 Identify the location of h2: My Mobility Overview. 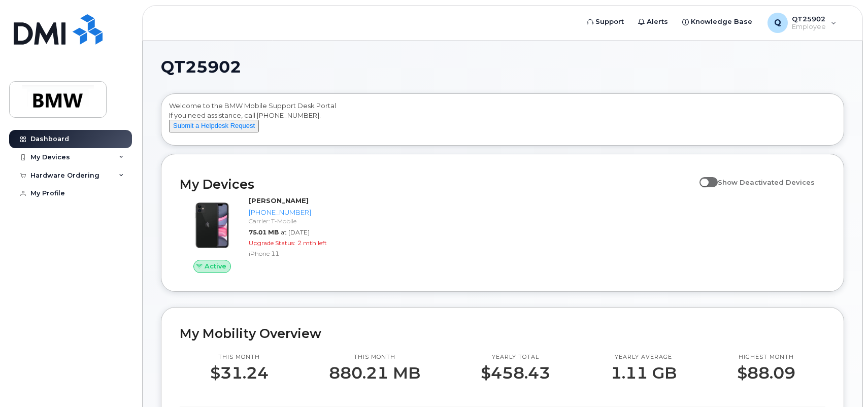
(502, 333).